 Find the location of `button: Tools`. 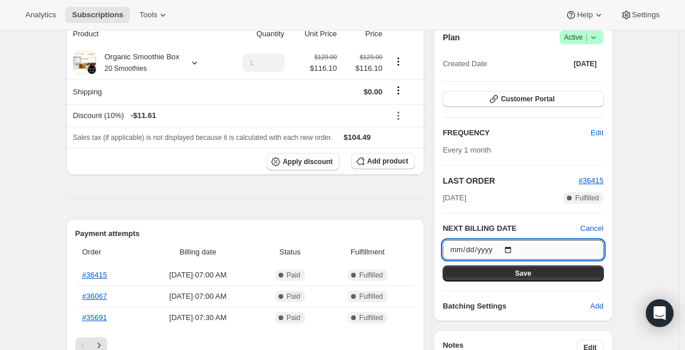

button: Tools is located at coordinates (154, 15).